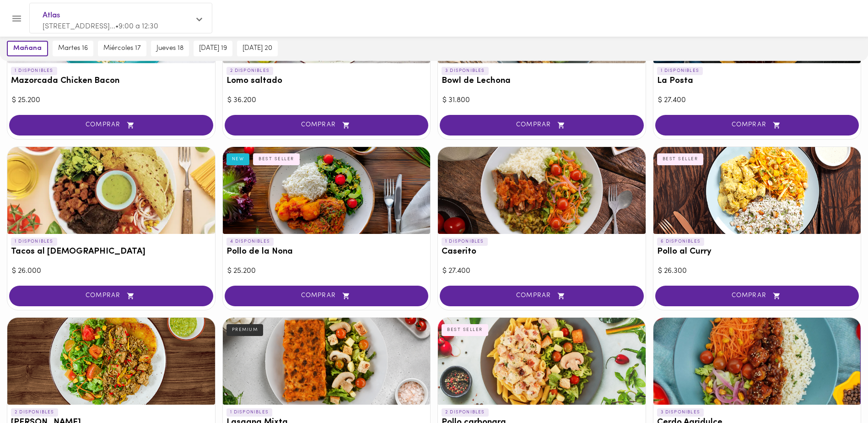 This screenshot has height=423, width=868. What do you see at coordinates (327, 190) in the screenshot?
I see `div: Pollo de la Nona` at bounding box center [327, 190].